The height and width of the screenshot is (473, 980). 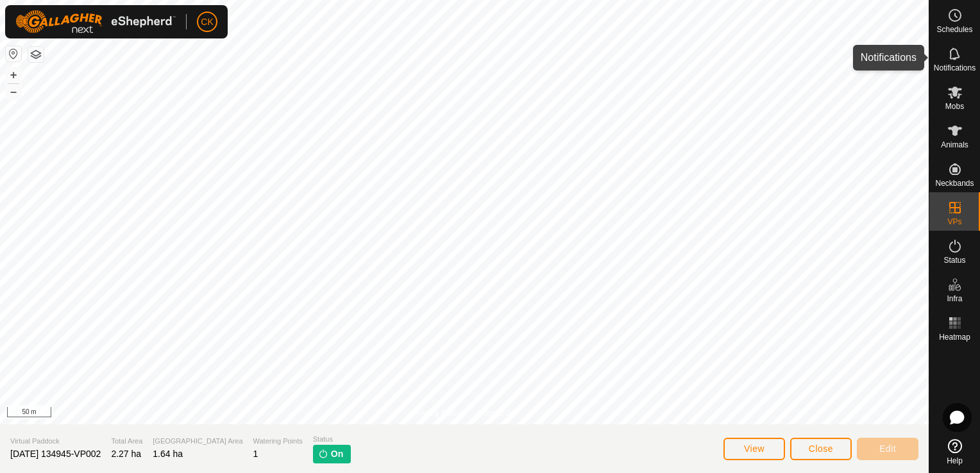 What do you see at coordinates (337, 454) in the screenshot?
I see `span: On` at bounding box center [337, 454].